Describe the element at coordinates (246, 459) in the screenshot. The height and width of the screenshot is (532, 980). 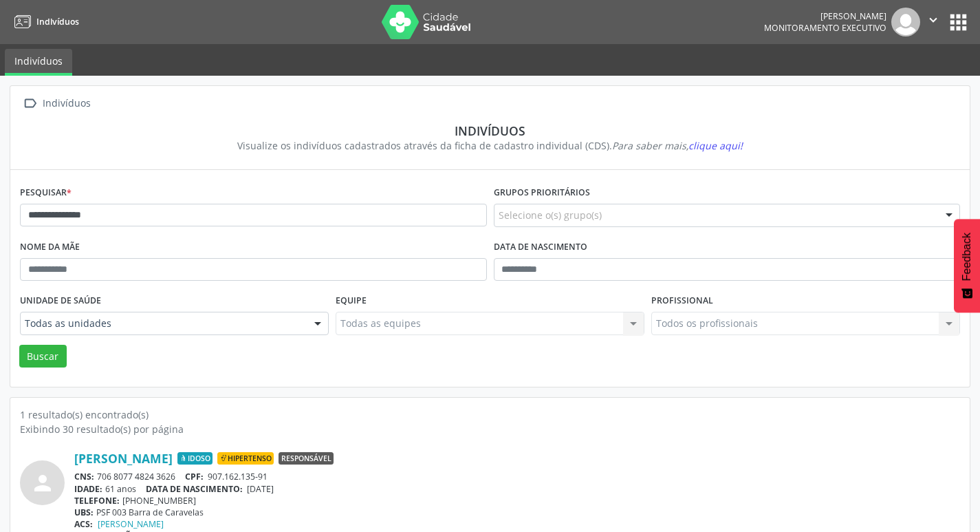
I see `span: Hipertenso` at that location.